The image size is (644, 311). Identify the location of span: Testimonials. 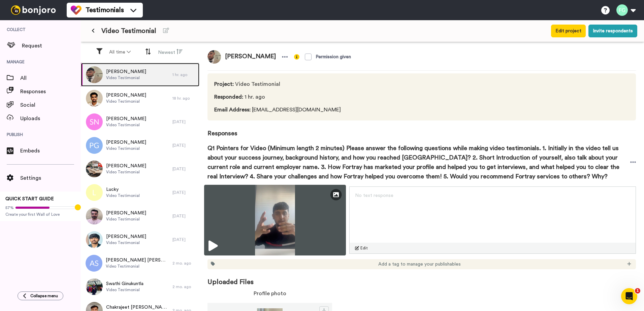
(105, 10).